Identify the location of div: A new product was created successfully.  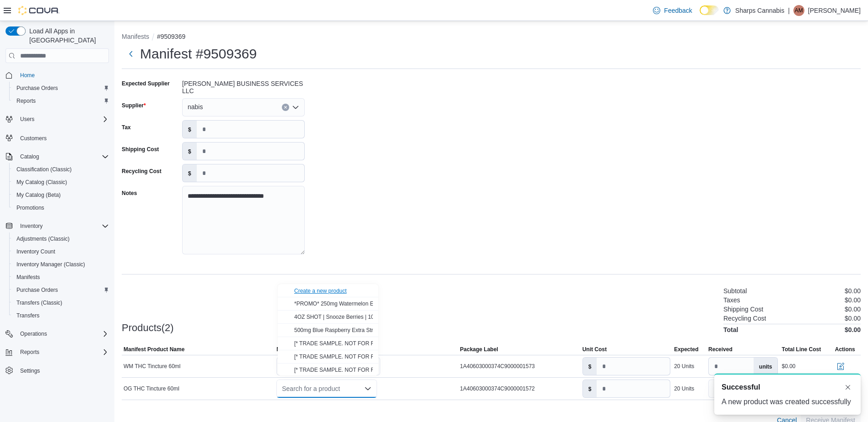
(788, 402).